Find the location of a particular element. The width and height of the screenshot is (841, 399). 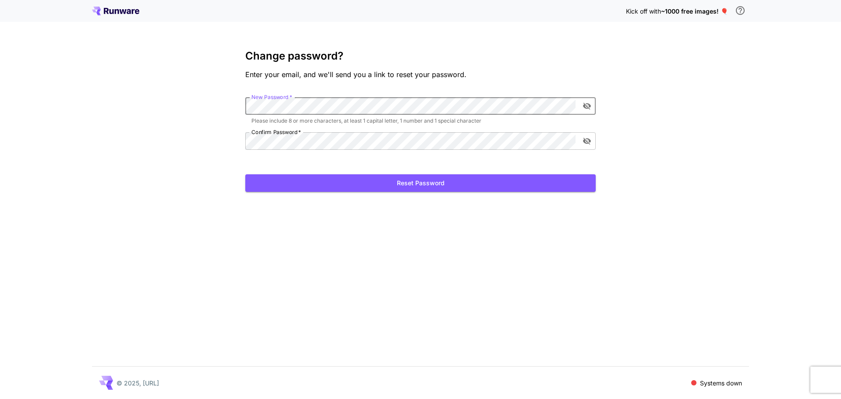

h3: Change password? is located at coordinates (421, 56).